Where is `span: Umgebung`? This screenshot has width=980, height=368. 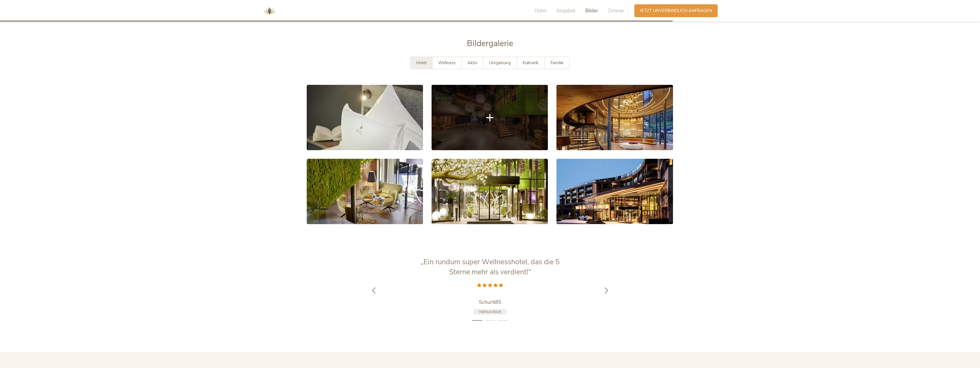
span: Umgebung is located at coordinates (500, 63).